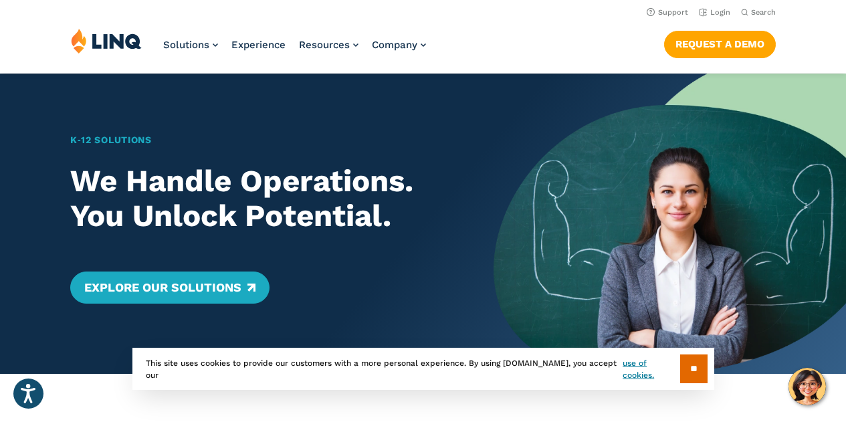  What do you see at coordinates (106, 41) in the screenshot?
I see `img: LINQ | K‑12 Software` at bounding box center [106, 41].